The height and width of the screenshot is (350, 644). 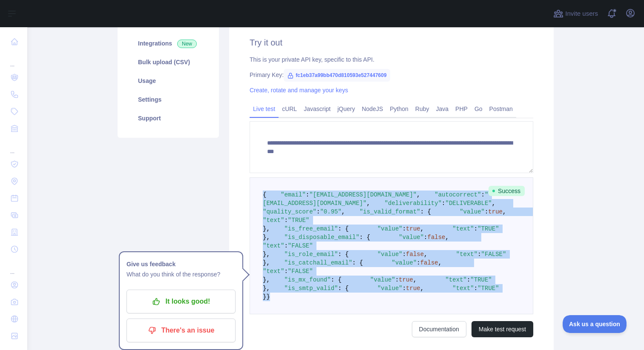 What do you see at coordinates (290, 212) in the screenshot?
I see `span: "quality_score"` at bounding box center [290, 212].